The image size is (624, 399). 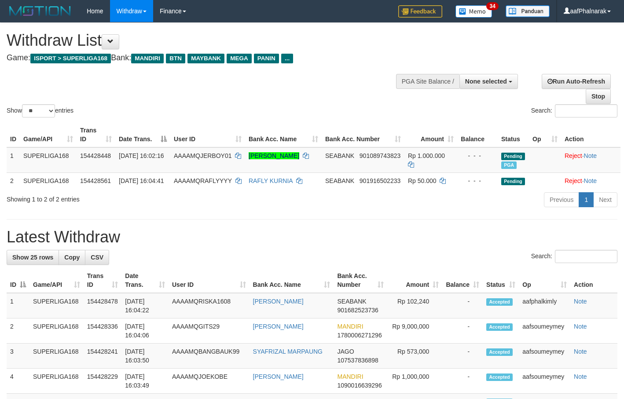 I want to click on span: MEGA, so click(x=239, y=59).